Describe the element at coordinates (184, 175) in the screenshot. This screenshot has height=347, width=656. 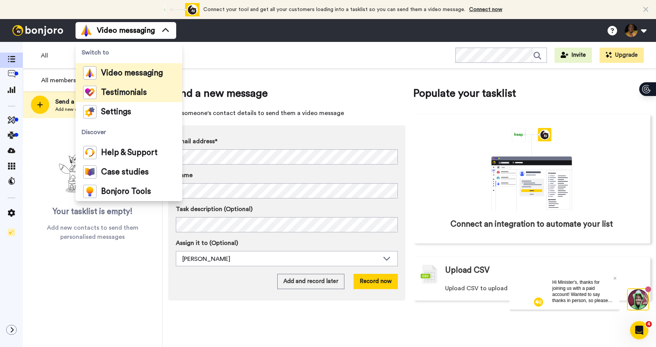
I see `span: Name` at that location.